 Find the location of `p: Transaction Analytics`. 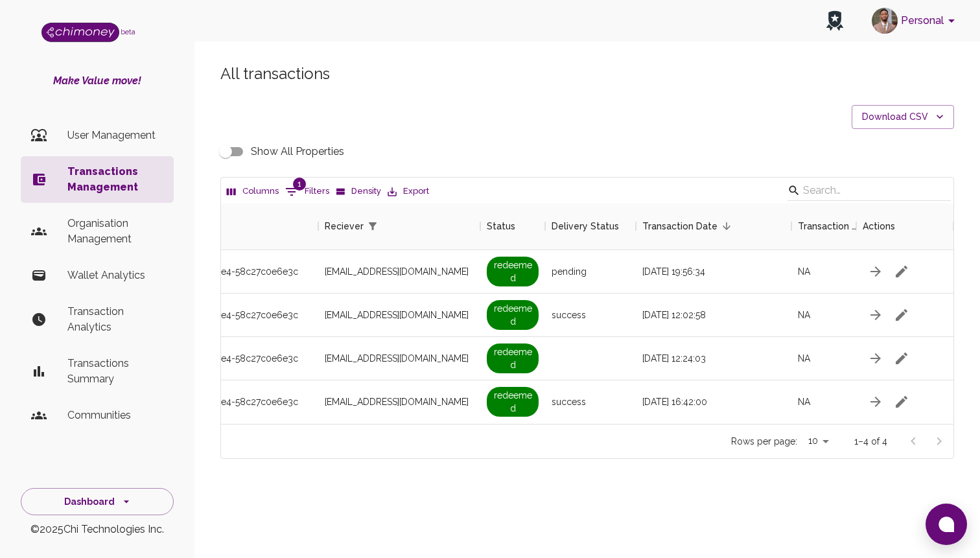

p: Transaction Analytics is located at coordinates (115, 320).